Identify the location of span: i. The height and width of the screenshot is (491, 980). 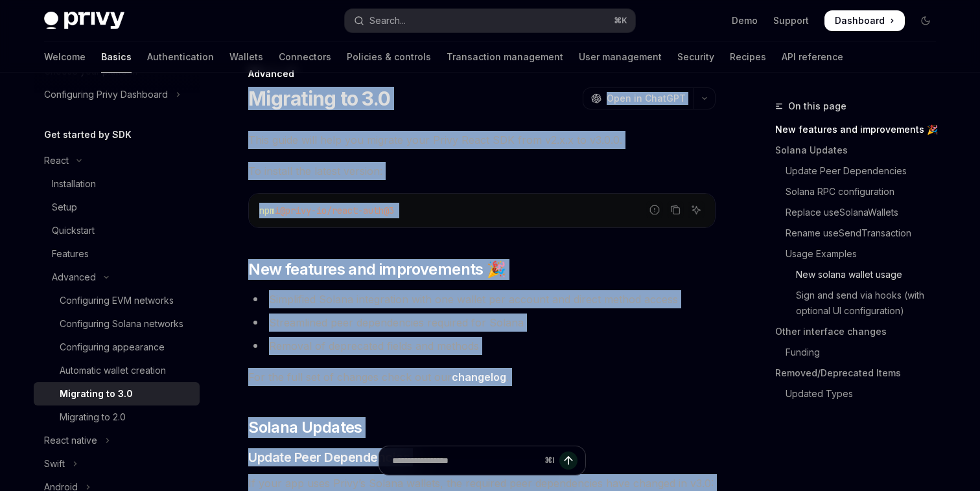
(278, 211).